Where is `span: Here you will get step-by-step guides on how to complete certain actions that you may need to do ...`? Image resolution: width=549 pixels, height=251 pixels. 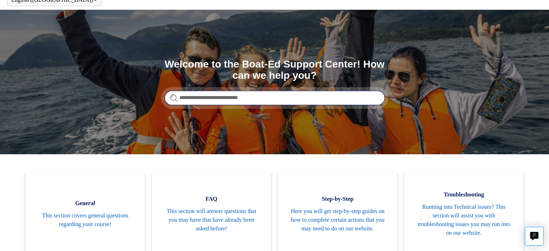 span: Here you will get step-by-step guides on how to complete certain actions that you may need to do ... is located at coordinates (338, 220).